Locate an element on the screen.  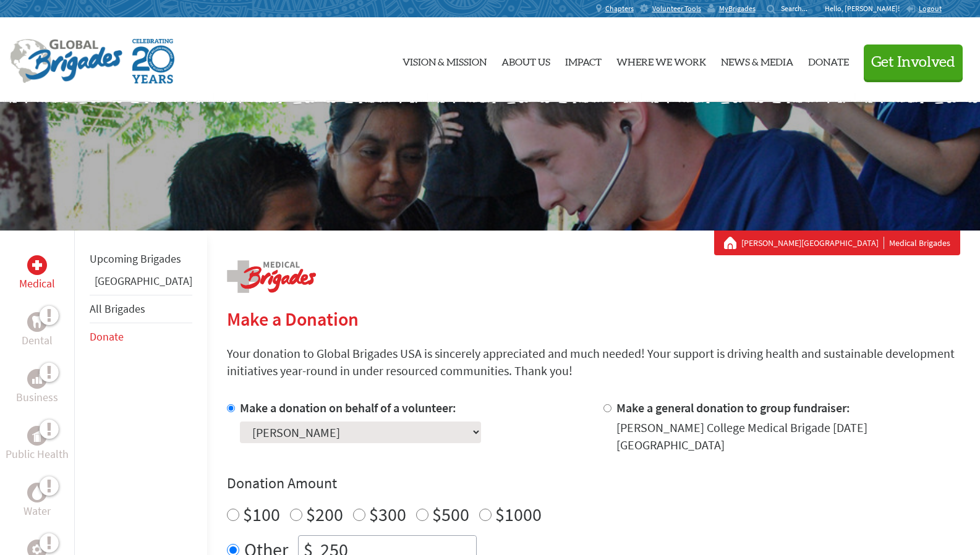
img: Public Health is located at coordinates (37, 436).